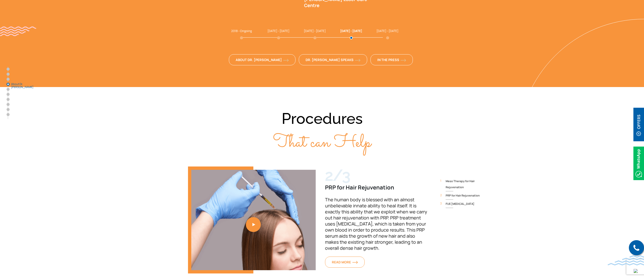 The height and width of the screenshot is (278, 644). I want to click on div: 2/3, so click(377, 175).